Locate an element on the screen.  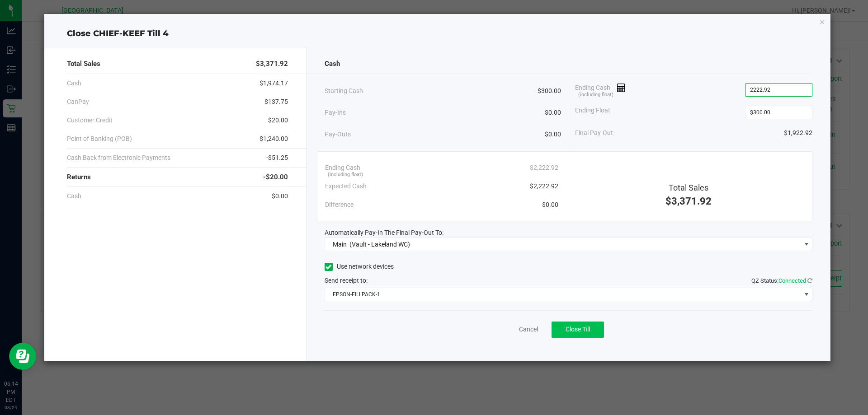
div: Returns is located at coordinates (177, 177).